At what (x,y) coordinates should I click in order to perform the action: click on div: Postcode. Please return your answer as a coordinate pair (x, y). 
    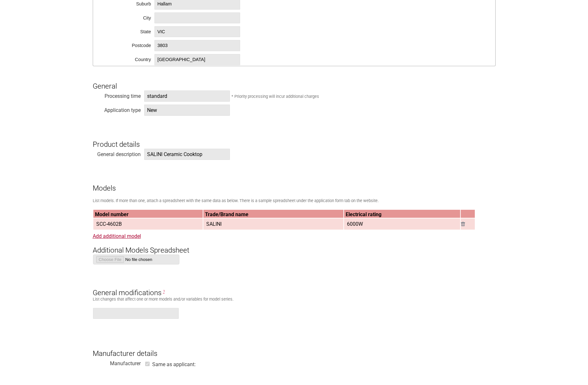
    Looking at the image, I should click on (127, 44).